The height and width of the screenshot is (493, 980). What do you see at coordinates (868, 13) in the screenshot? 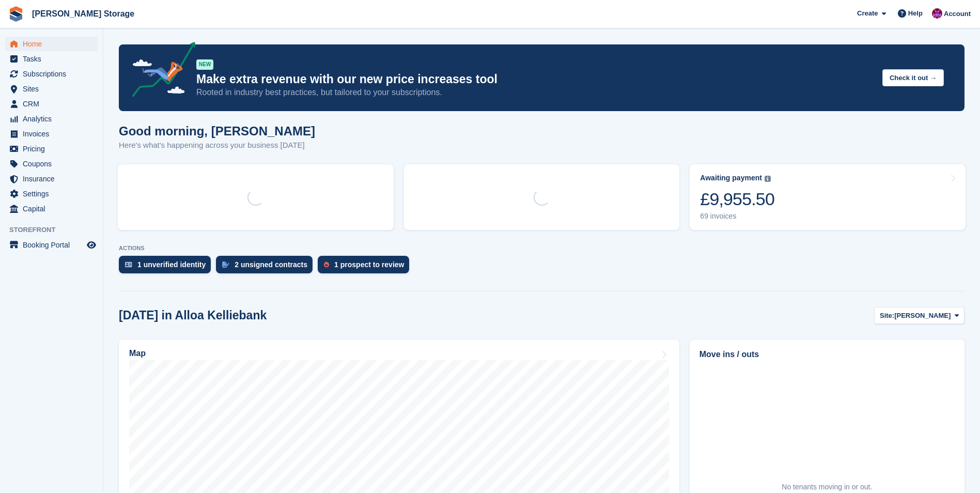
I see `span: Create` at bounding box center [868, 13].